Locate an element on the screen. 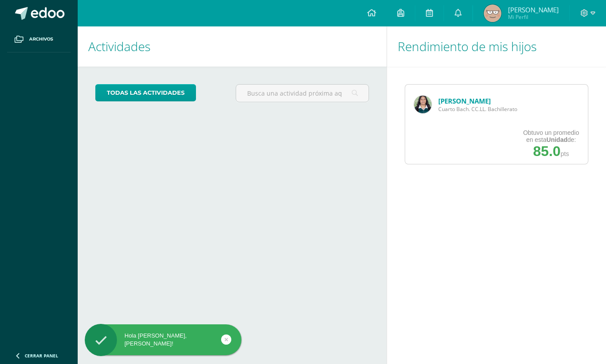 The height and width of the screenshot is (364, 606). span: Mi Perfil is located at coordinates (533, 17).